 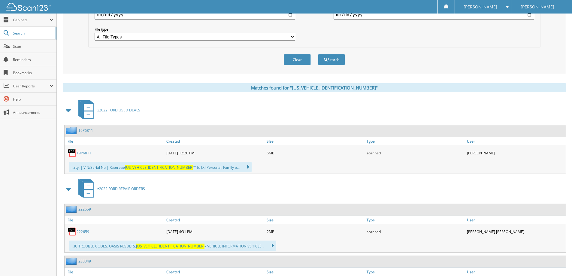 I want to click on span: z2022 FORD USED DEALS, so click(x=119, y=110).